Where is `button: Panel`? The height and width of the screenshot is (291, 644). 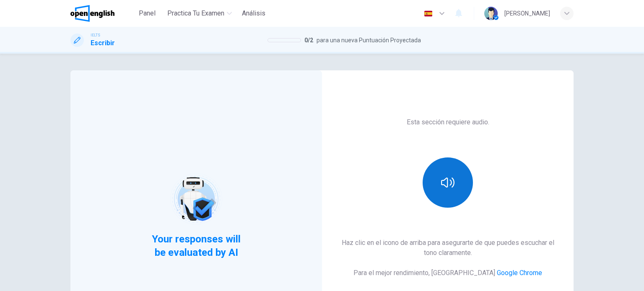 button: Panel is located at coordinates (147, 14).